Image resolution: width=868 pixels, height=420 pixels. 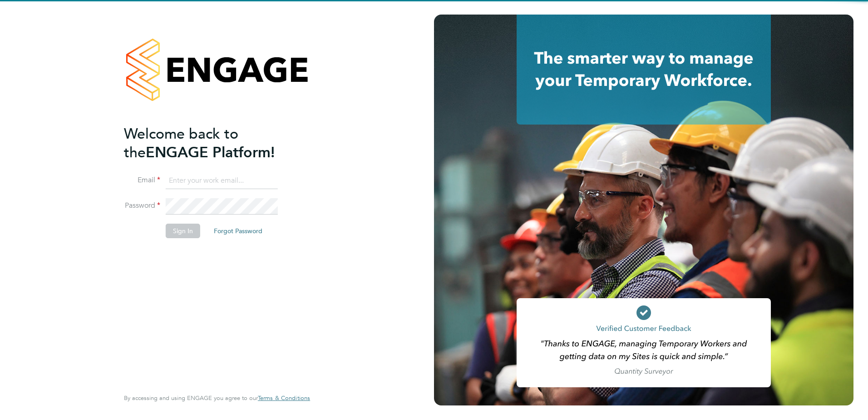 I want to click on a: Terms & Conditions, so click(x=284, y=398).